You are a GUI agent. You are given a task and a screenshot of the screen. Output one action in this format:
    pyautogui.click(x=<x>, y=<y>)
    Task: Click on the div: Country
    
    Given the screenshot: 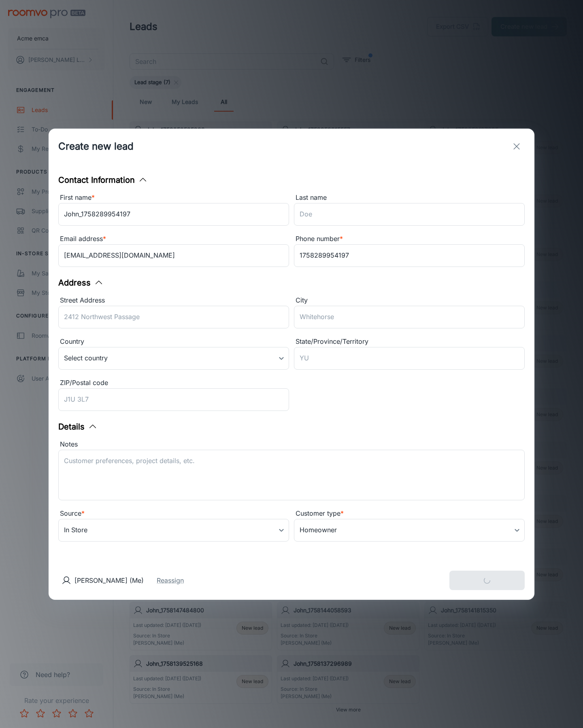 What is the action you would take?
    pyautogui.click(x=174, y=341)
    